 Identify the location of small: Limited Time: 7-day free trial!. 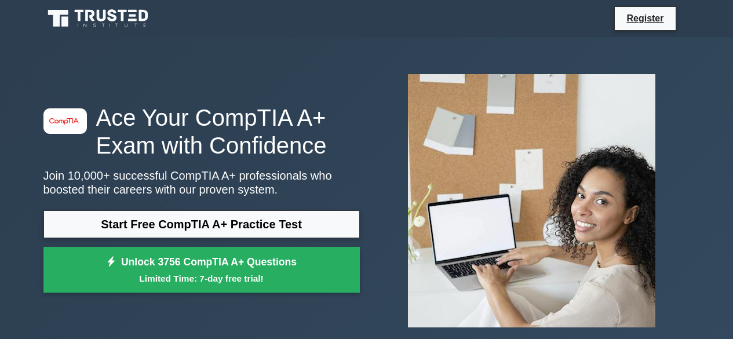
(202, 278).